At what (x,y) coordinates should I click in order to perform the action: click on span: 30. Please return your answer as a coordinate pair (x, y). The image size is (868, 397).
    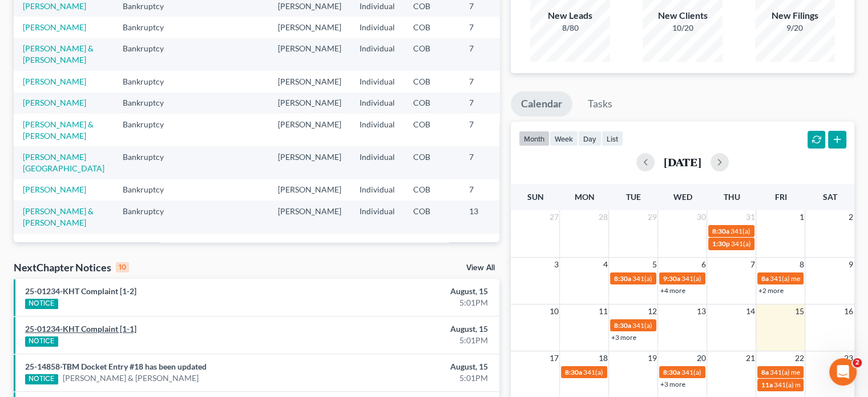
    Looking at the image, I should click on (701, 217).